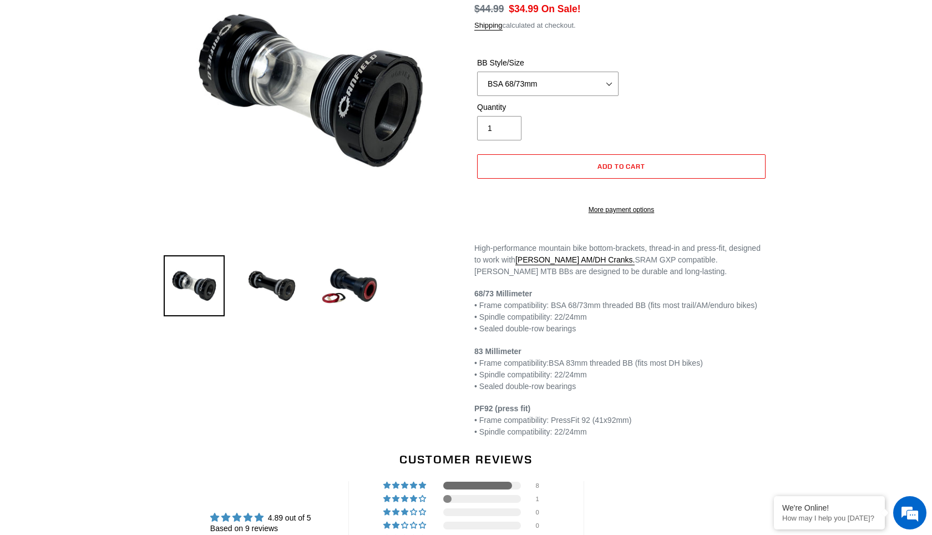 This screenshot has height=535, width=932. I want to click on label: BB Style/Size, so click(548, 63).